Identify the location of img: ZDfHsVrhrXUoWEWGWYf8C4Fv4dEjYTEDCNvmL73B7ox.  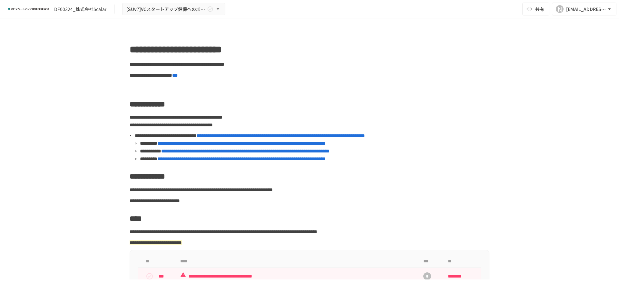
(28, 9).